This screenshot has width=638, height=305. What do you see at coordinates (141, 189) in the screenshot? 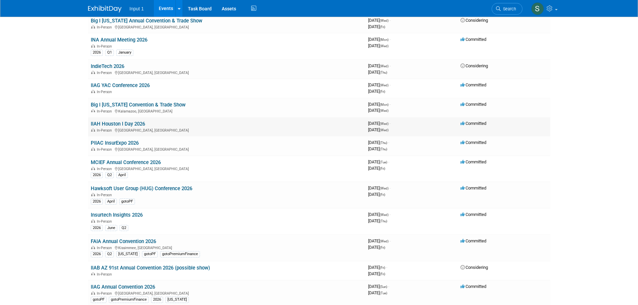
I see `a: Hawksoft User Group (HUG) Conference 2026` at bounding box center [141, 189].